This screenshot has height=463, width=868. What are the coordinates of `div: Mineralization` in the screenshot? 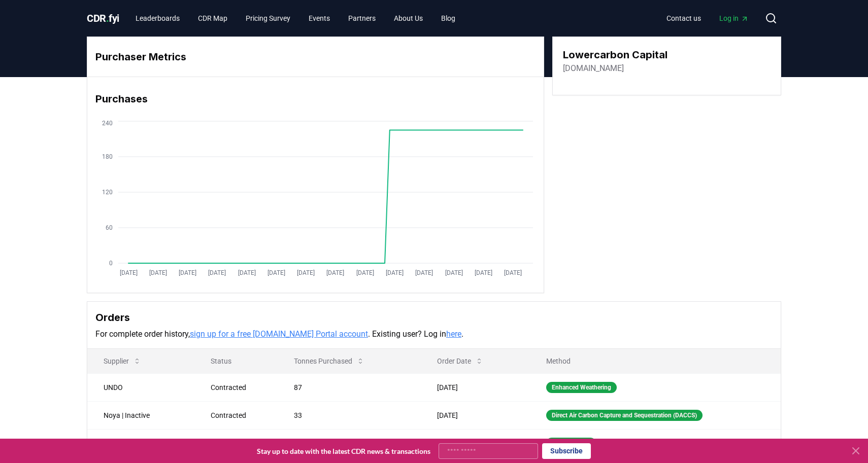 It's located at (571, 443).